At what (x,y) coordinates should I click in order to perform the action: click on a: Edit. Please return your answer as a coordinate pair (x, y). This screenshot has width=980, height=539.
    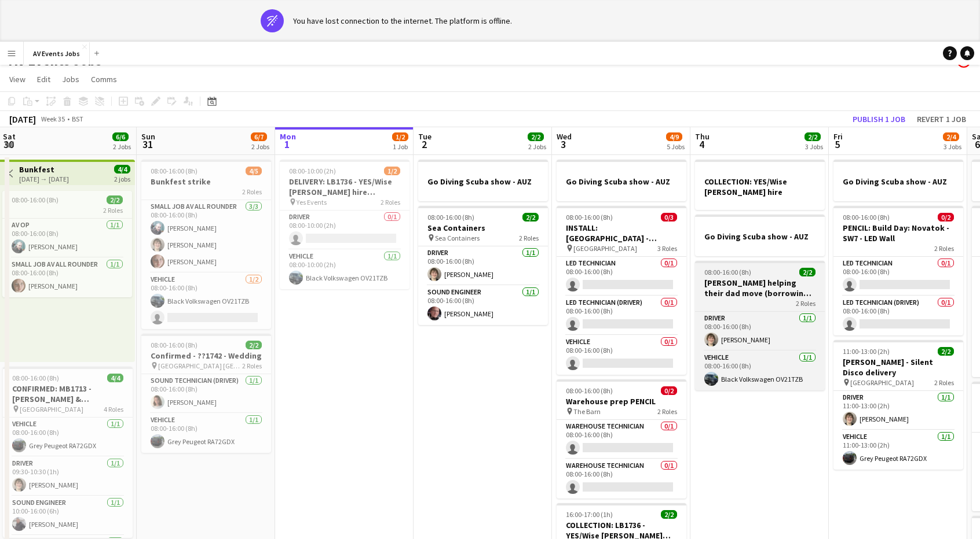
    Looking at the image, I should click on (43, 79).